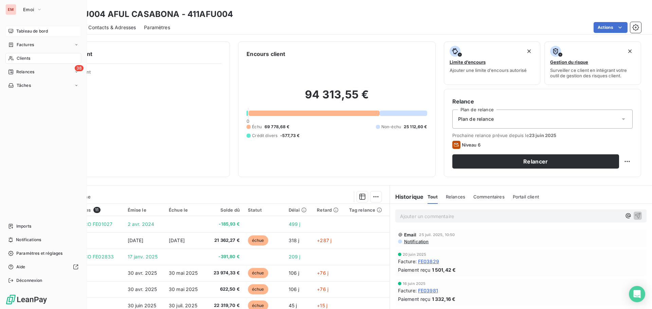 This screenshot has height=309, width=652. What do you see at coordinates (32, 31) in the screenshot?
I see `span: Tableau de bord` at bounding box center [32, 31].